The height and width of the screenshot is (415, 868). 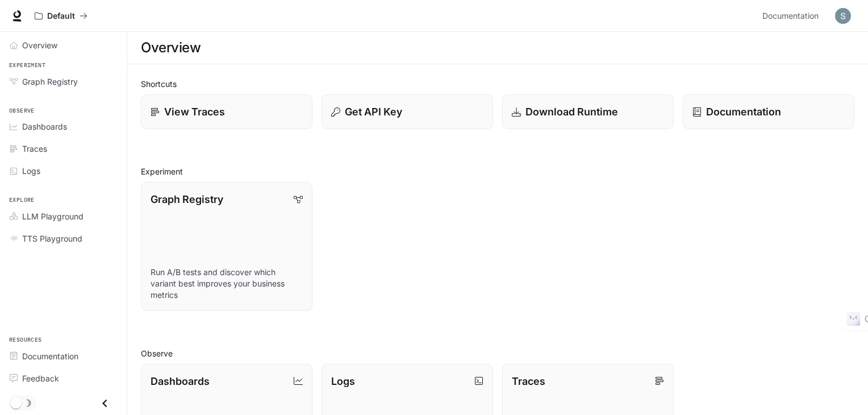 I want to click on p: Default, so click(x=61, y=16).